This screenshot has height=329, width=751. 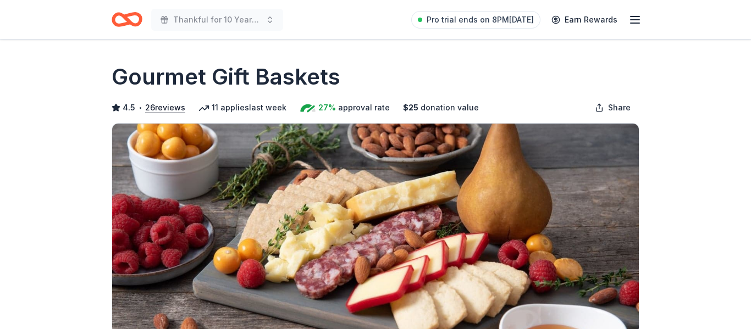 What do you see at coordinates (585, 20) in the screenshot?
I see `a: Earn Rewards` at bounding box center [585, 20].